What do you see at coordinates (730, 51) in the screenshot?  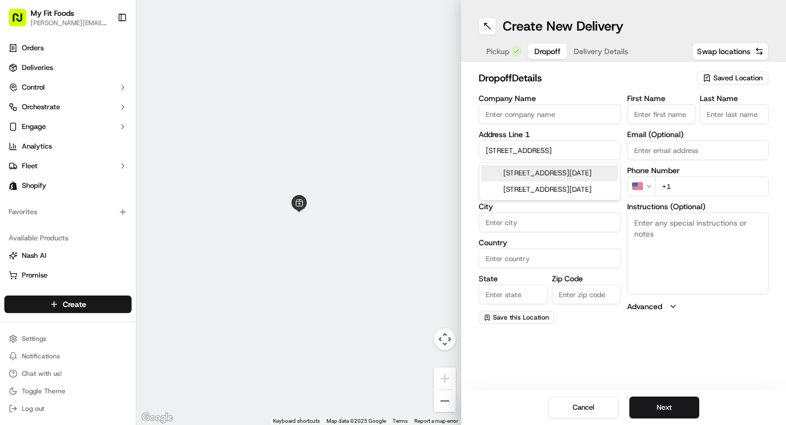 I see `button: Swap locations` at bounding box center [730, 51].